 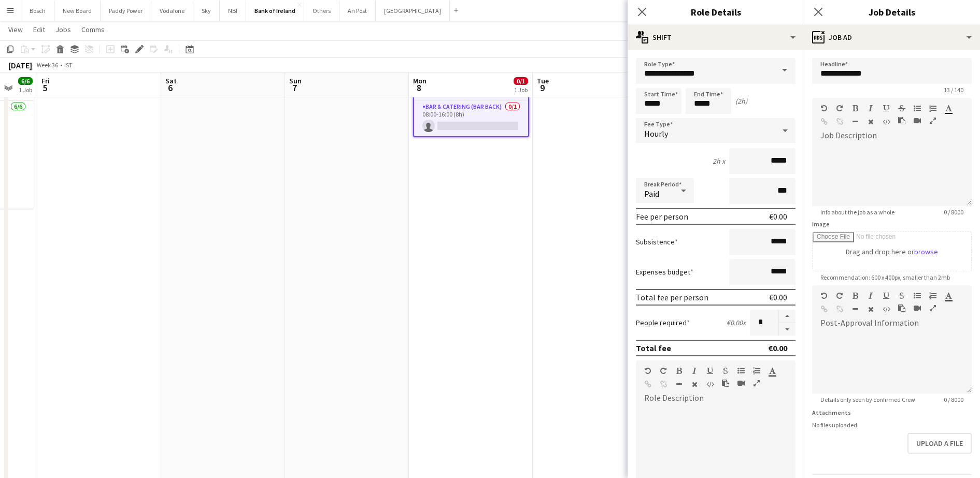 I want to click on span: Recommendation: 600 x 400px, smaller than 2mb, so click(x=885, y=277).